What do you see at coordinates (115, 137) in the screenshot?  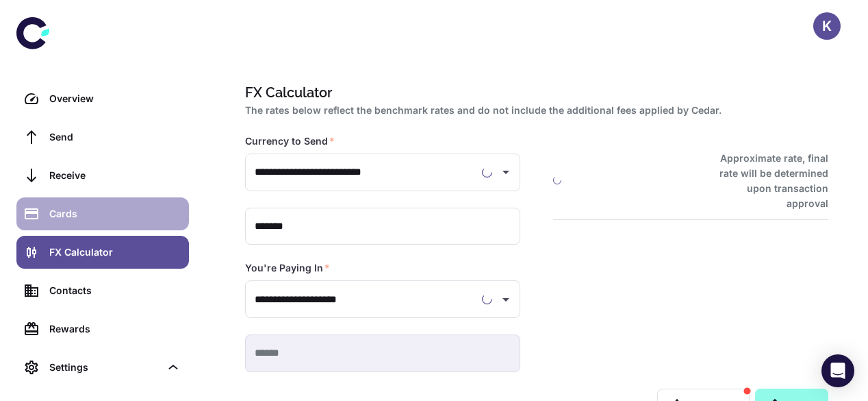 I see `div: Send` at bounding box center [115, 137].